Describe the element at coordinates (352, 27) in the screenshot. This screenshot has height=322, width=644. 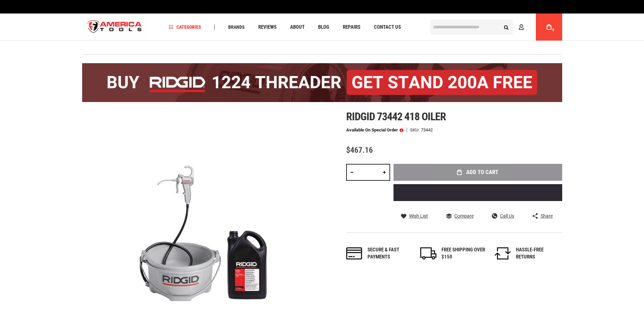
I see `span: Repairs` at that location.